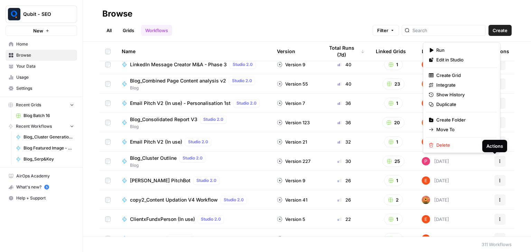 The width and height of the screenshot is (531, 252). Describe the element at coordinates (286, 51) in the screenshot. I see `div: Version` at that location.